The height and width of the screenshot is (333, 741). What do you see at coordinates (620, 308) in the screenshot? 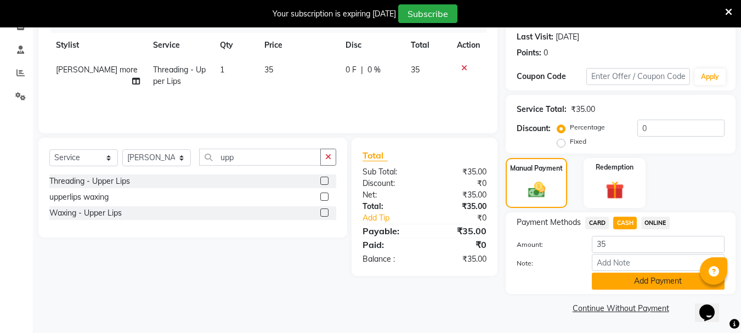
I see `a: Continue Without Payment` at bounding box center [620, 308].